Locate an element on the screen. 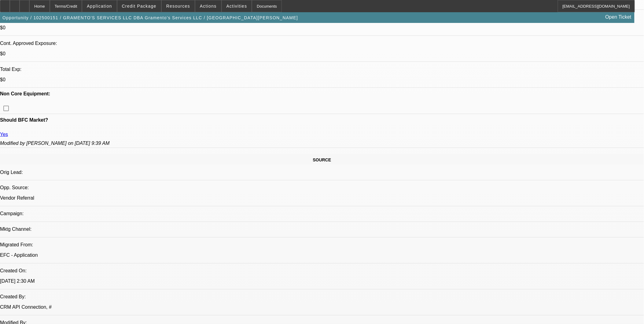 Image resolution: width=644 pixels, height=324 pixels. span: Credit Package is located at coordinates (139, 6).